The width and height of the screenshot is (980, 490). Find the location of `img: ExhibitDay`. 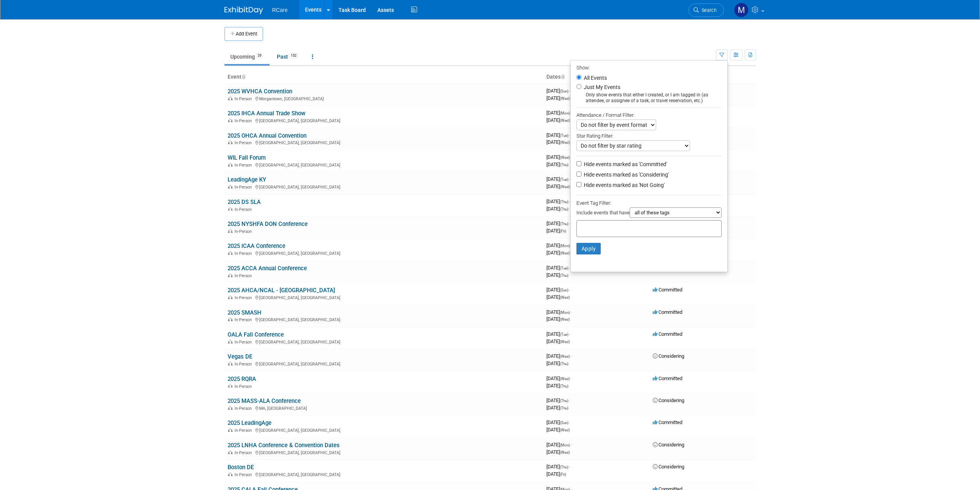

img: ExhibitDay is located at coordinates (244, 11).